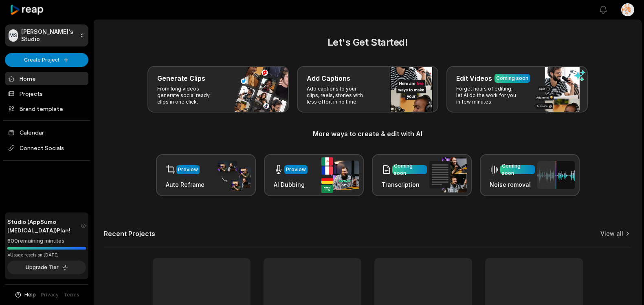  I want to click on div: MS, so click(13, 35).